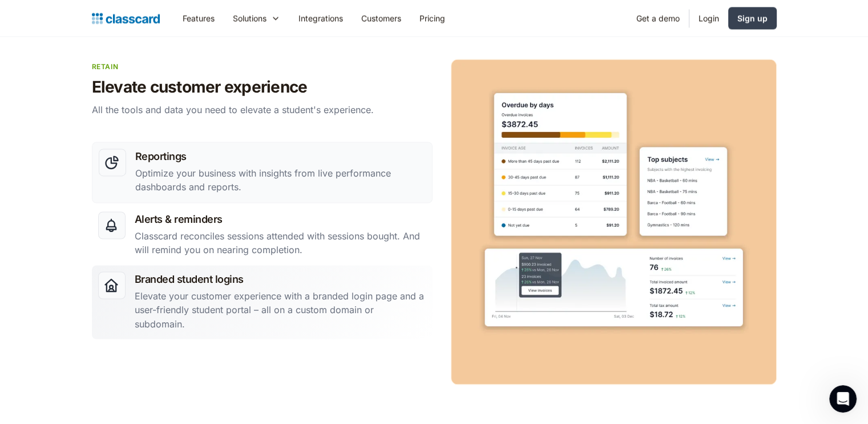 This screenshot has height=424, width=868. What do you see at coordinates (752, 18) in the screenshot?
I see `div: Sign up` at bounding box center [752, 18].